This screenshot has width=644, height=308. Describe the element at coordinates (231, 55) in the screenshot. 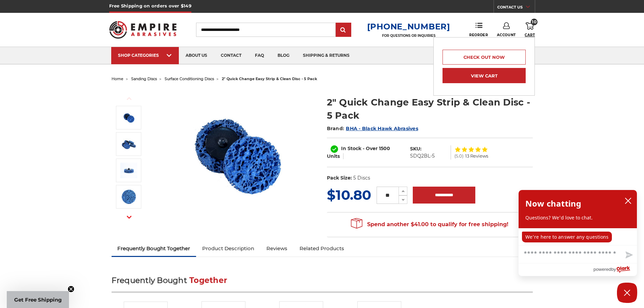

I see `a: contact` at that location.